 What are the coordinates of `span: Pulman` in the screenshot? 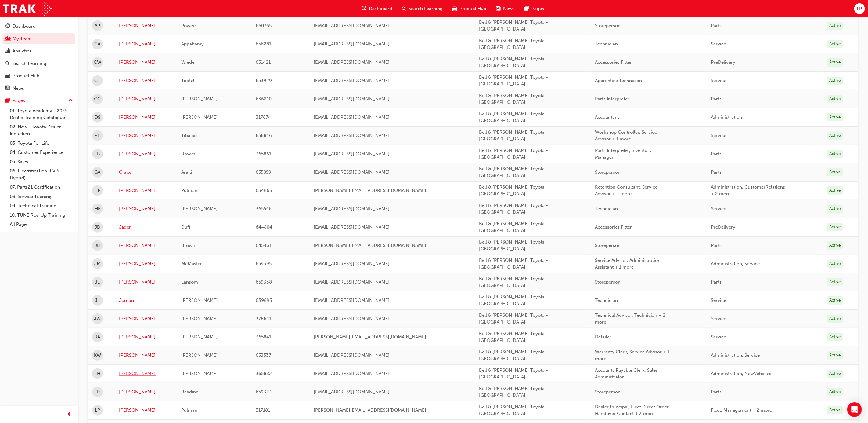 It's located at (189, 411).